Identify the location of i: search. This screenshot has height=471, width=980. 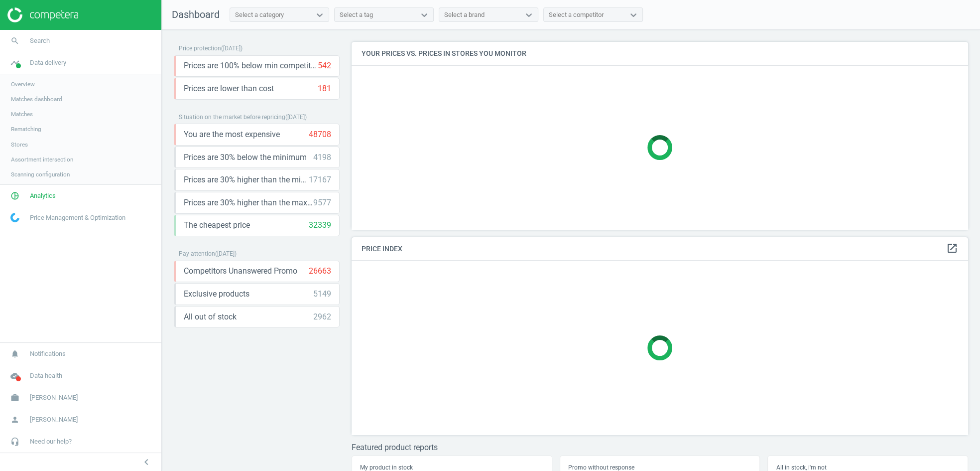
(15, 41).